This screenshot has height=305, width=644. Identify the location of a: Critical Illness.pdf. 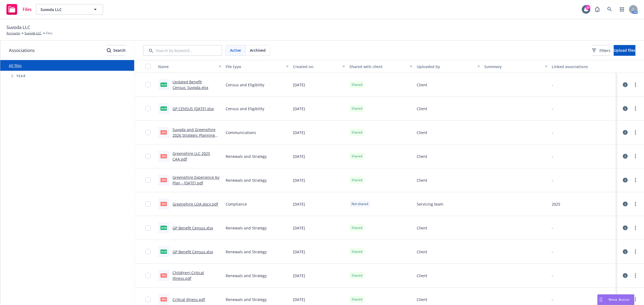
(188, 299).